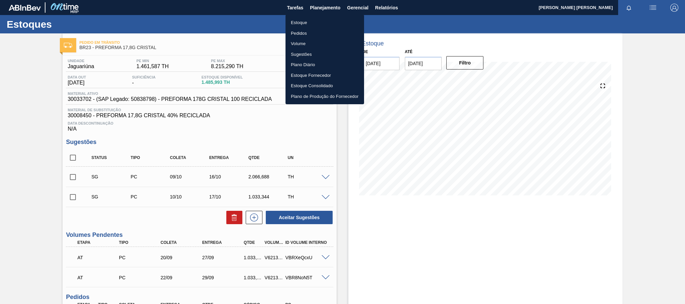 The height and width of the screenshot is (304, 685). Describe the element at coordinates (325, 33) in the screenshot. I see `a: Pedidos` at that location.